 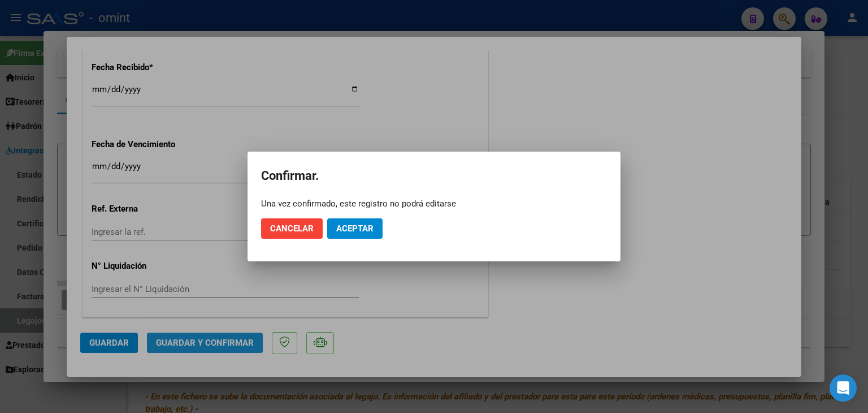 I want to click on span: Cancelar, so click(x=292, y=229).